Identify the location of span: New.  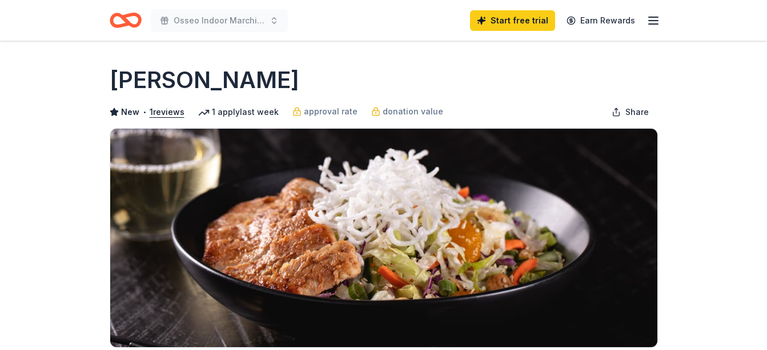
(130, 112).